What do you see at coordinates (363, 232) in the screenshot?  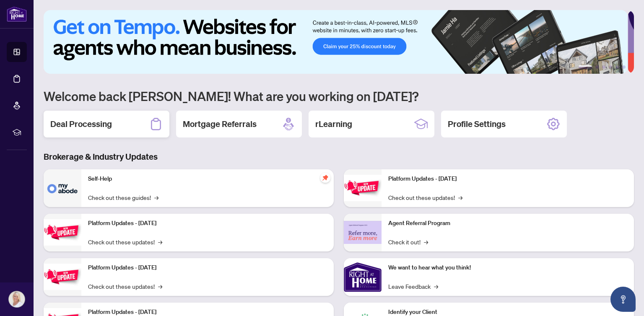 I see `img: Agent Referral Program` at bounding box center [363, 232].